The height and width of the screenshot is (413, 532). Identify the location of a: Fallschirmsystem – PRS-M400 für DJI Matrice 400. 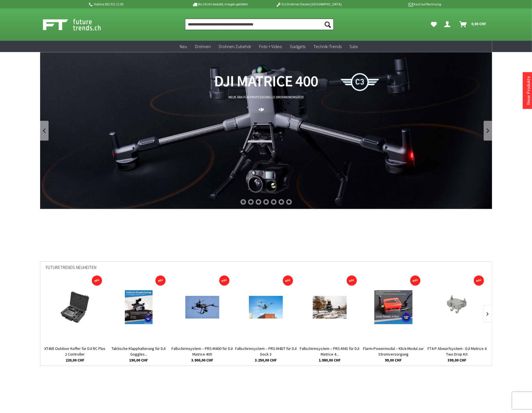
(202, 351).